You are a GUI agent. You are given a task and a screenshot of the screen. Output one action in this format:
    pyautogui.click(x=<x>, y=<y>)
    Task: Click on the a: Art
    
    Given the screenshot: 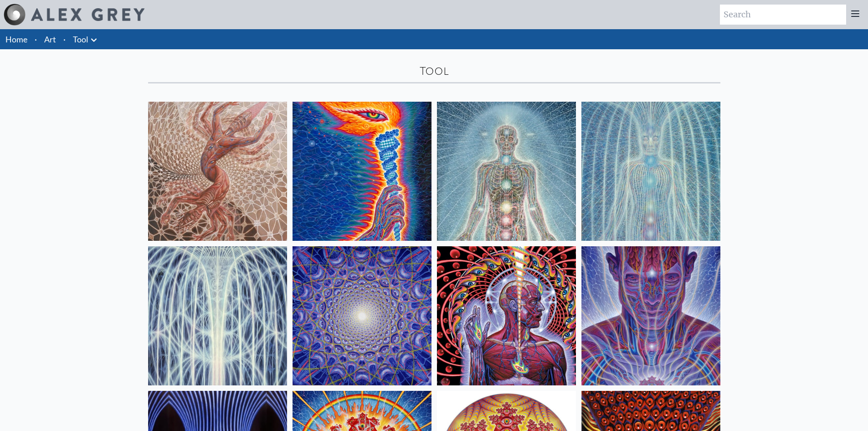 What is the action you would take?
    pyautogui.click(x=50, y=39)
    